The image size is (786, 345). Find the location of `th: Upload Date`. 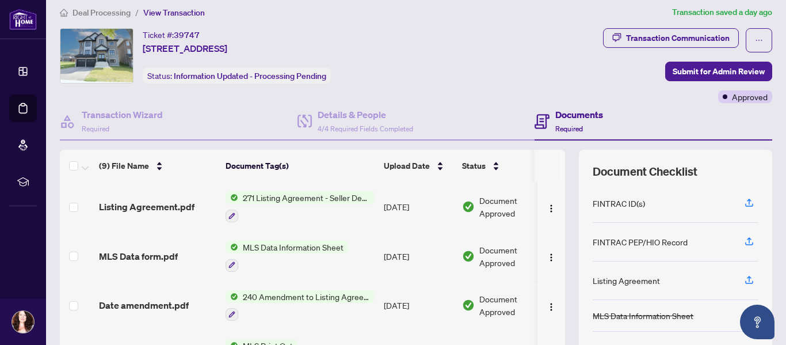

th: Upload Date is located at coordinates (418, 166).